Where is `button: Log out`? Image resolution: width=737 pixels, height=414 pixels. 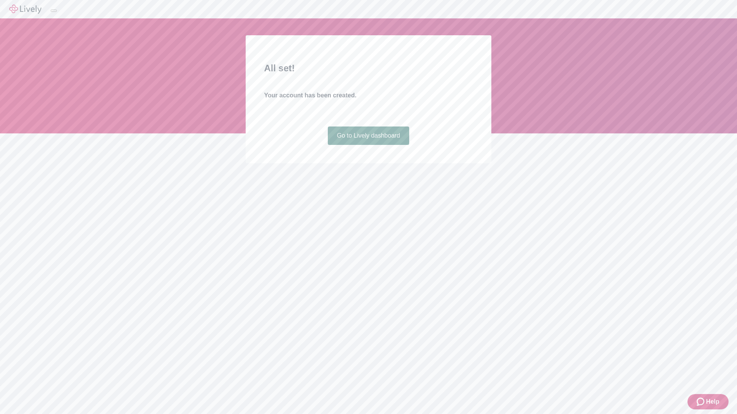
button: Log out is located at coordinates (54, 11).